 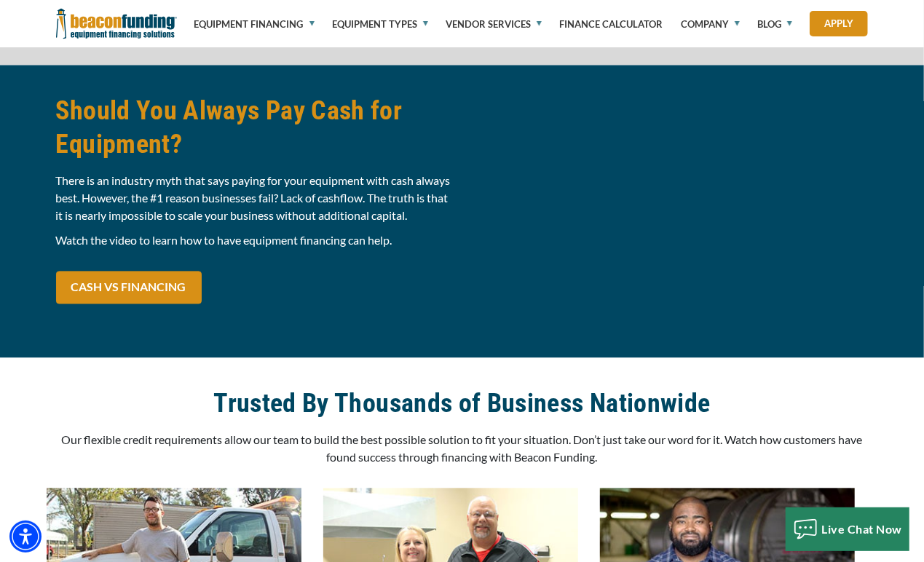 I want to click on h2: Should You Always Pay Cash for Equipment?, so click(x=255, y=128).